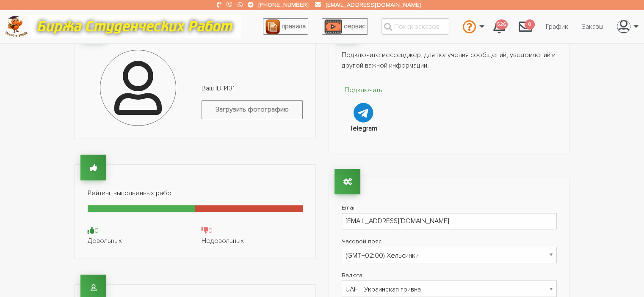 The height and width of the screenshot is (297, 644). I want to click on img: play_icon-49f7f135c9dc9a03216cfdbccbe1e3994649169d890fb554cedf0eac35a01ba8.png, so click(333, 27).